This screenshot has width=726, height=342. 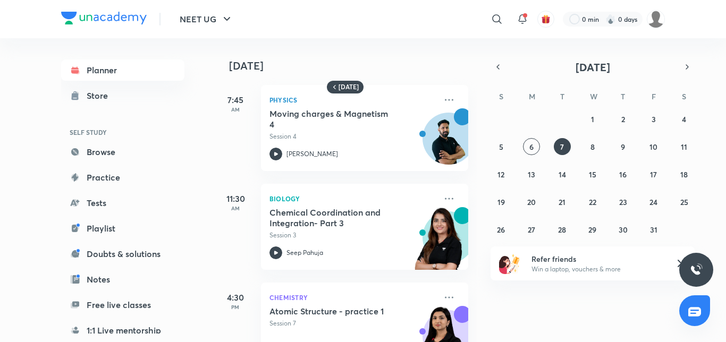 What do you see at coordinates (593, 119) in the screenshot?
I see `abbr: October 1, 2025` at bounding box center [593, 119].